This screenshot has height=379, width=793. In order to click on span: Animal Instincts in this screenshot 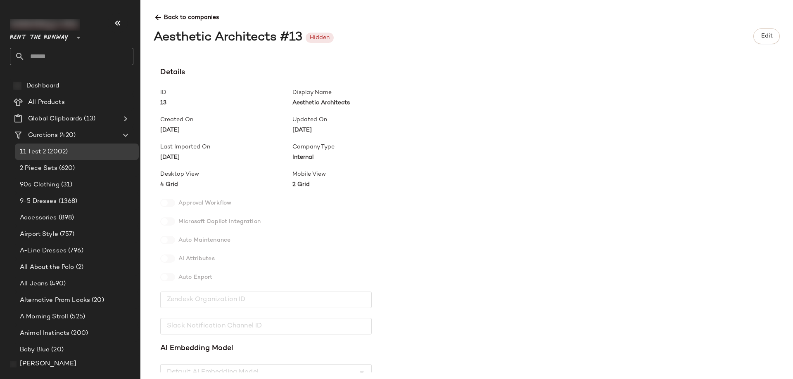, I will do `click(45, 334)`.